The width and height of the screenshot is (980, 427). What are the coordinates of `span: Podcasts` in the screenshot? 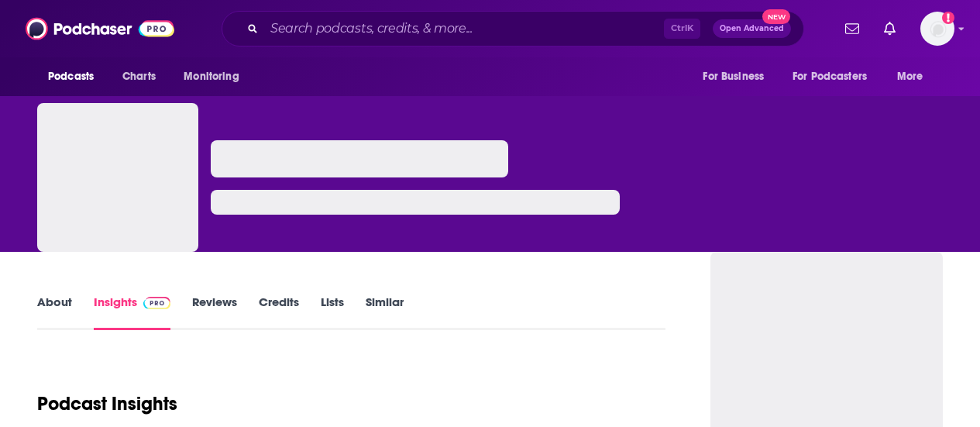 It's located at (71, 77).